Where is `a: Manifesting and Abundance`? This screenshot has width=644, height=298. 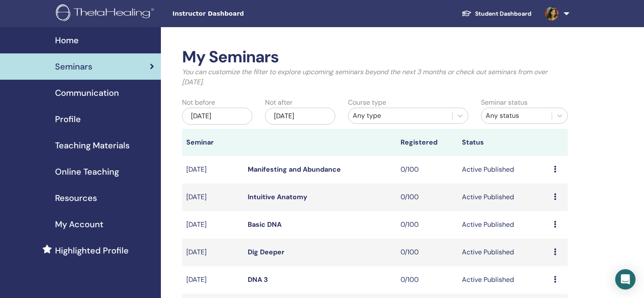 a: Manifesting and Abundance is located at coordinates (295, 169).